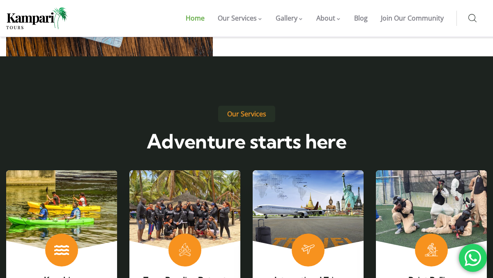 The width and height of the screenshot is (493, 278). What do you see at coordinates (247, 141) in the screenshot?
I see `span: Adventure starts here` at bounding box center [247, 141].